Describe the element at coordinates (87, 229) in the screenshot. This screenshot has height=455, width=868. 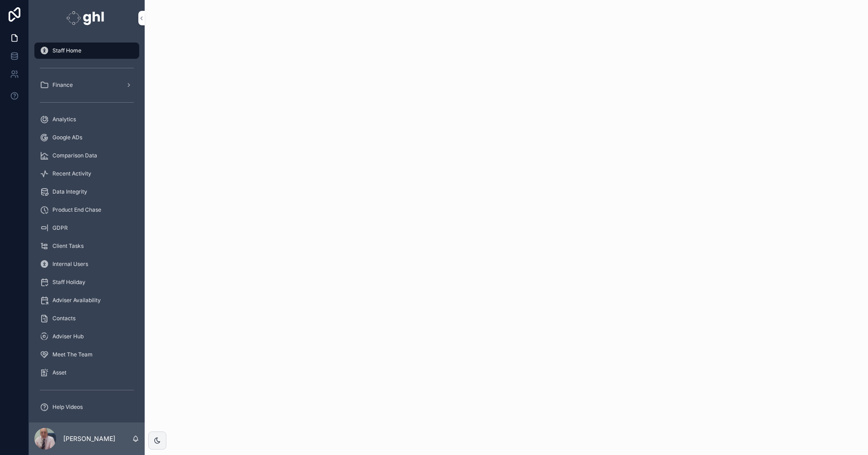
I see `div: scrollable content` at that location.